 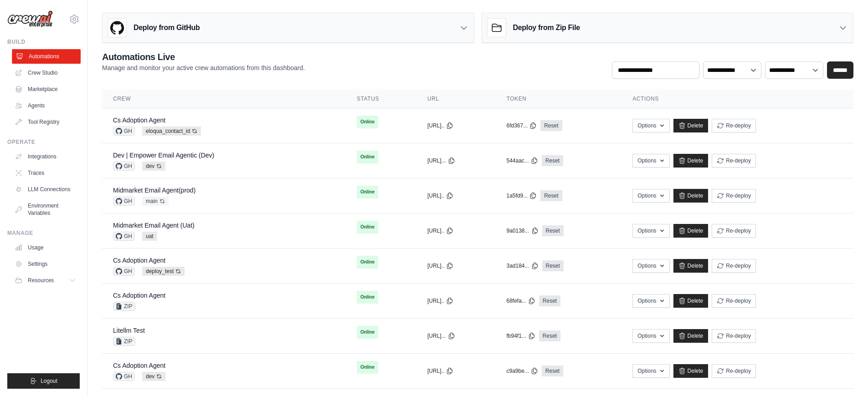 I want to click on span: Resources, so click(x=41, y=280).